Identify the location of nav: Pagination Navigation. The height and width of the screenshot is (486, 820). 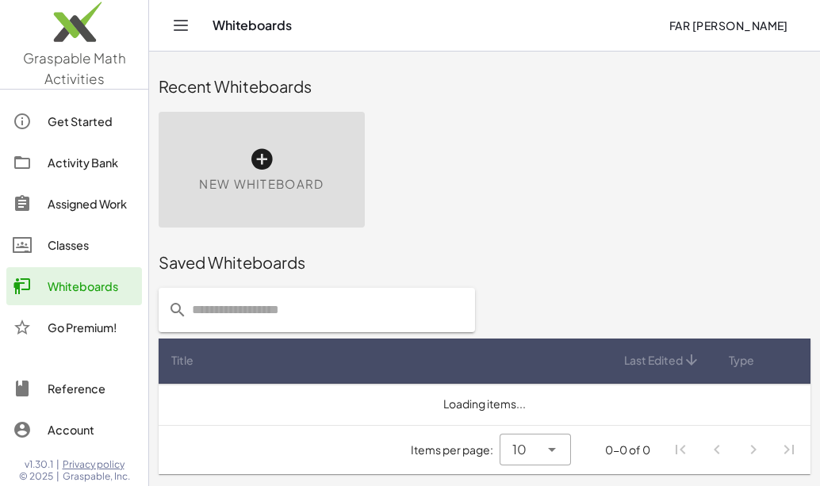
(735, 450).